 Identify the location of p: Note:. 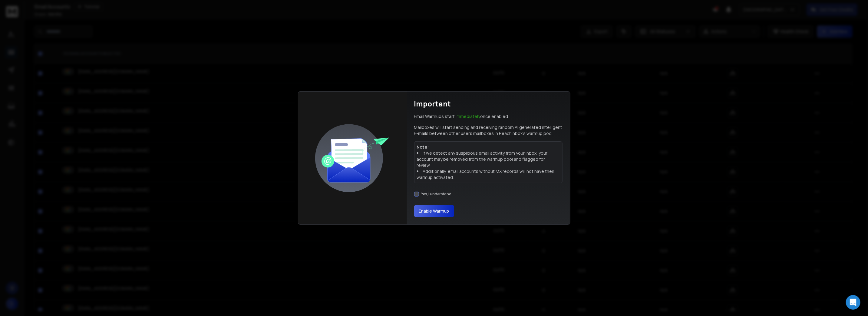
(488, 147).